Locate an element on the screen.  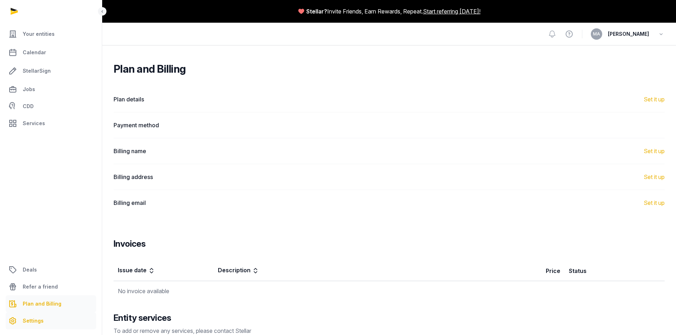
a: Refer a friend is located at coordinates (51, 287).